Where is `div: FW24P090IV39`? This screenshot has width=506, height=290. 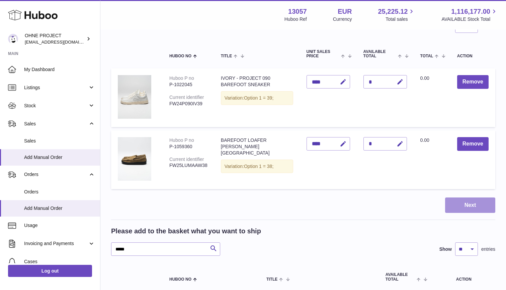
div: FW24P090IV39 is located at coordinates (188, 103).